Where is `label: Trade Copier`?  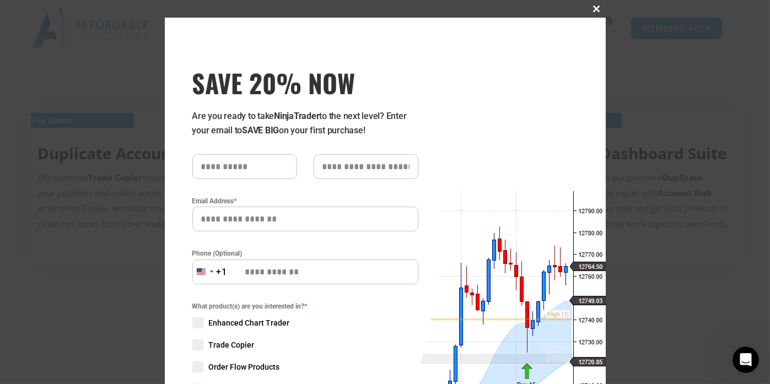 label: Trade Copier is located at coordinates (306, 345).